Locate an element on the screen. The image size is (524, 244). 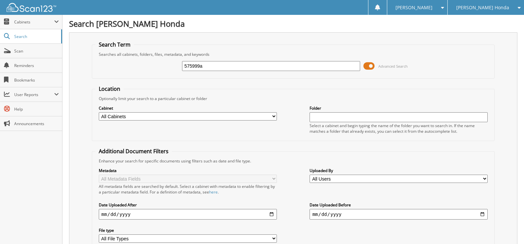
span: Scan is located at coordinates (36, 51).